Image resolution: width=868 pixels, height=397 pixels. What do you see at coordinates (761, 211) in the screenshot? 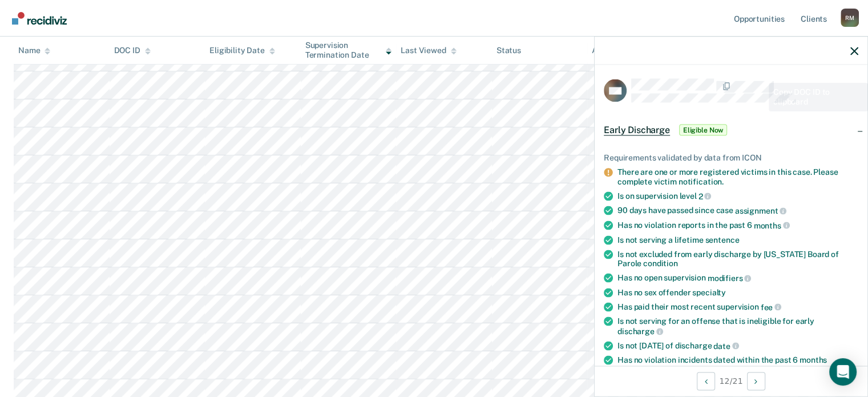
I see `span: assignment` at bounding box center [761, 211].